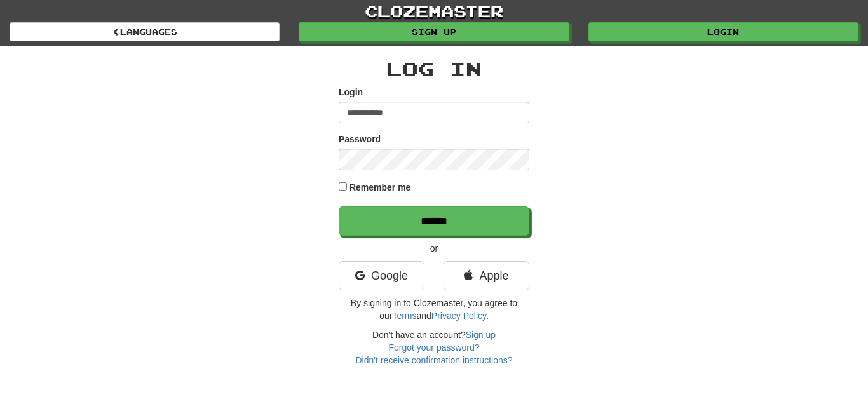  I want to click on p: By signing in to Clozemaster, you agree to our and ., so click(434, 310).